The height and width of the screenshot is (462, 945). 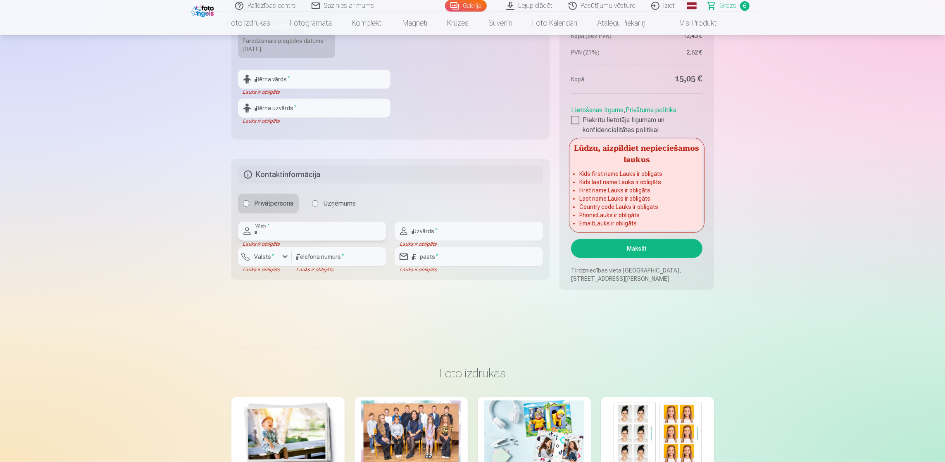 I want to click on li: Kids first name : Lauks ir obligāts, so click(x=636, y=174).